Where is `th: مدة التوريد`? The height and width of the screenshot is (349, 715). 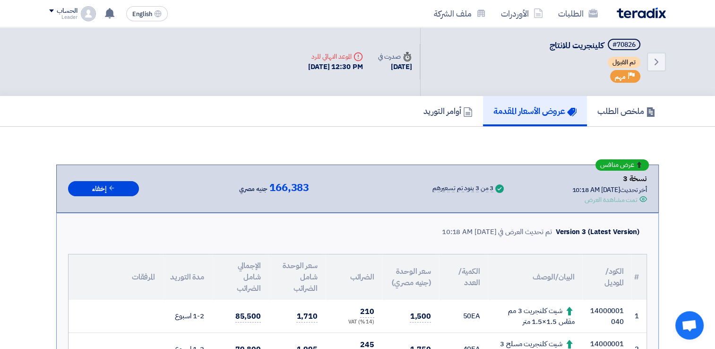
th: مدة التوريد is located at coordinates (187, 277).